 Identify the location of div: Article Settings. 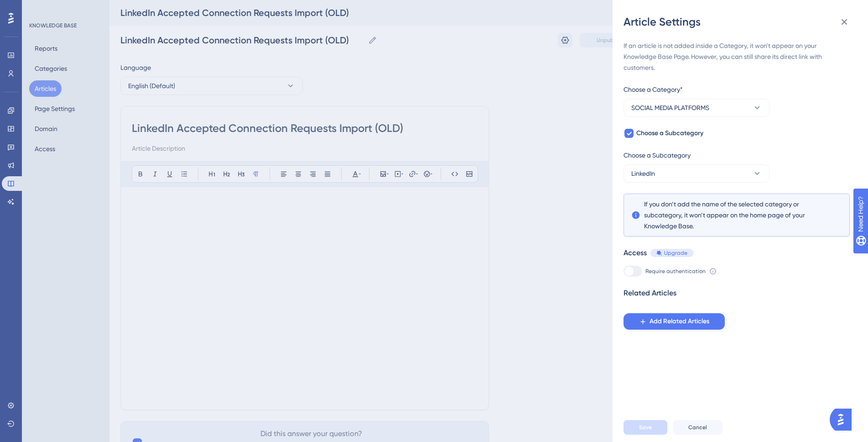
(740, 22).